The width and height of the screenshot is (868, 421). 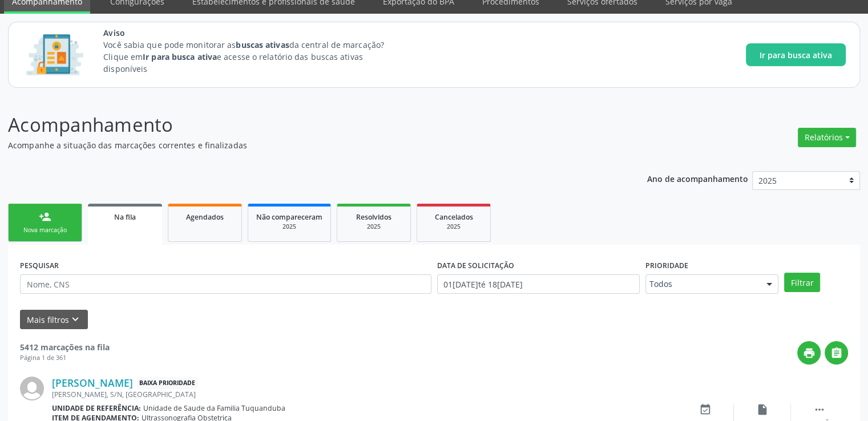 I want to click on span: Aviso, so click(x=254, y=33).